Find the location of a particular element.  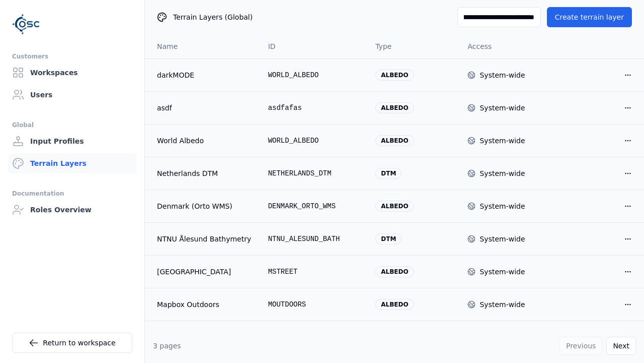

div: Mapbox Outdoors is located at coordinates (204, 304).